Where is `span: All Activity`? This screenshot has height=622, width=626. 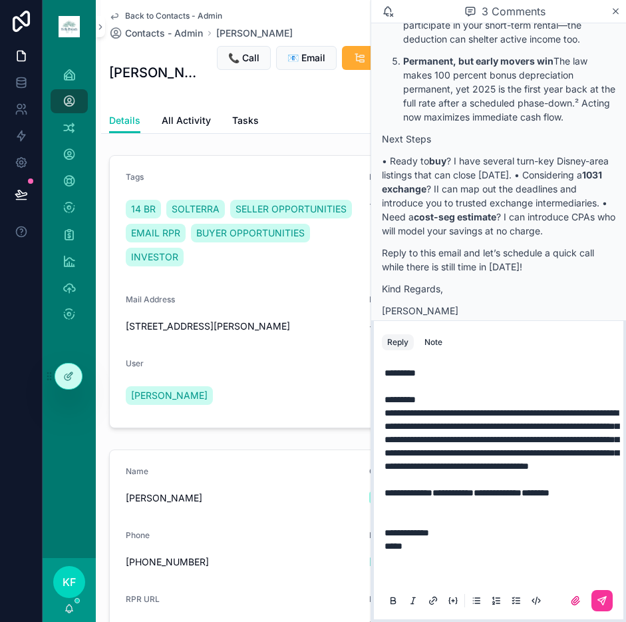 span: All Activity is located at coordinates (186, 120).